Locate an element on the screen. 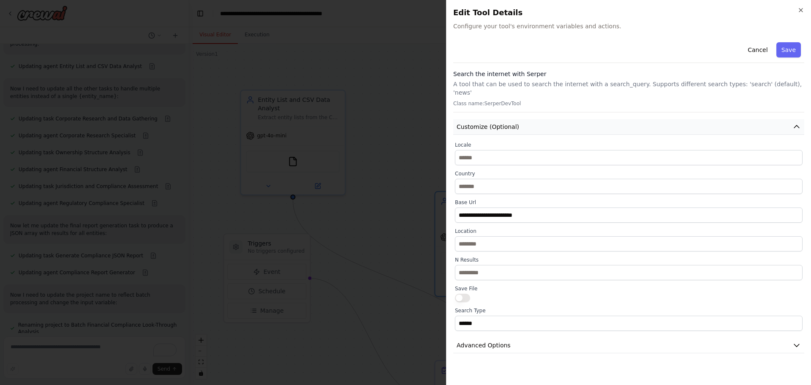  p: A tool that can be used to search the internet with a search_query. Supports different search typ... is located at coordinates (628, 88).